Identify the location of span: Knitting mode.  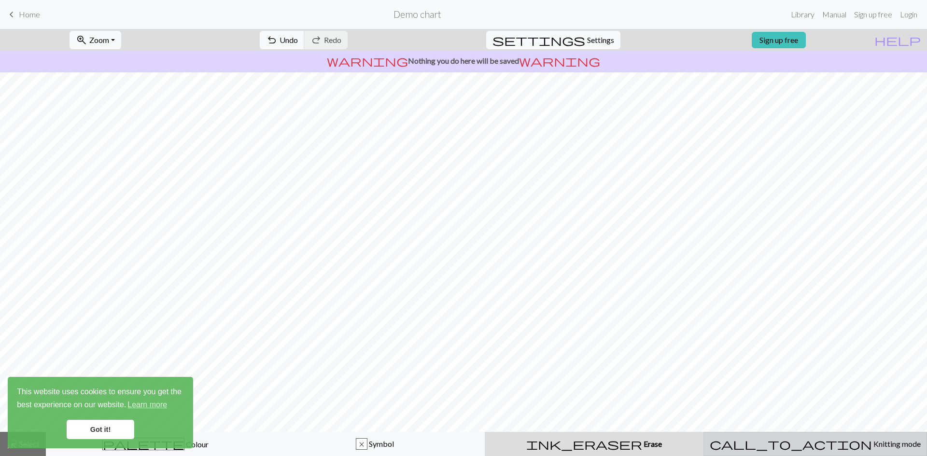
(896, 444).